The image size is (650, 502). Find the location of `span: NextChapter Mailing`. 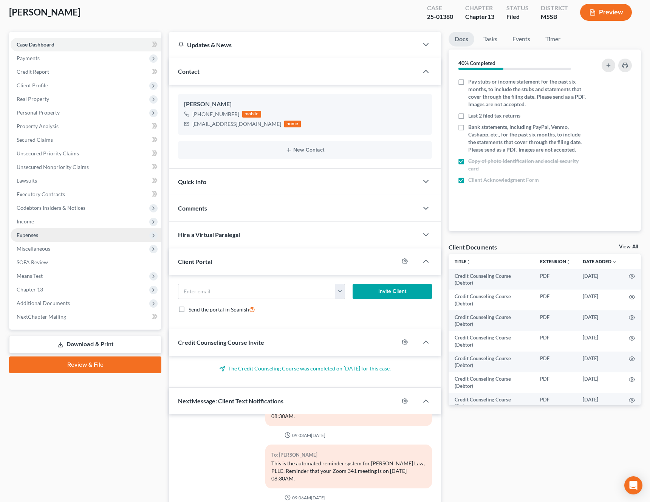

span: NextChapter Mailing is located at coordinates (41, 316).